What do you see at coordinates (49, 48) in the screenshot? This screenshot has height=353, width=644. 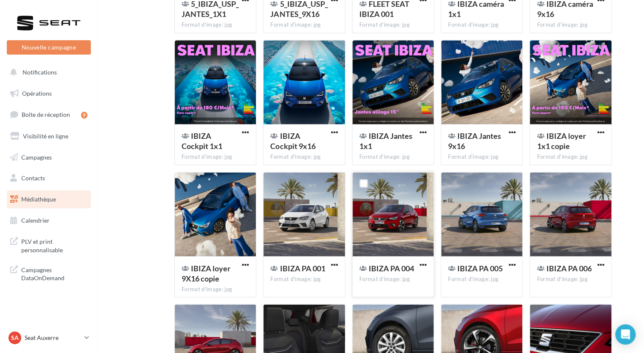 I see `button: Nouvelle campagne` at bounding box center [49, 48].